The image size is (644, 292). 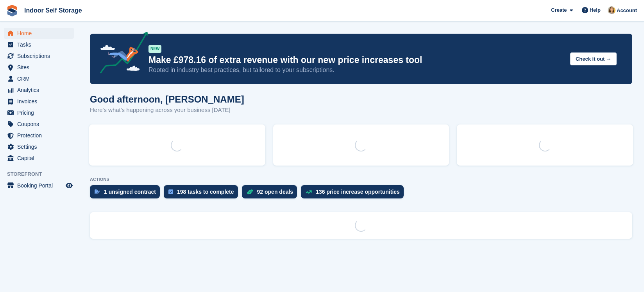 What do you see at coordinates (612, 10) in the screenshot?
I see `img: Emma Higgins` at bounding box center [612, 10].